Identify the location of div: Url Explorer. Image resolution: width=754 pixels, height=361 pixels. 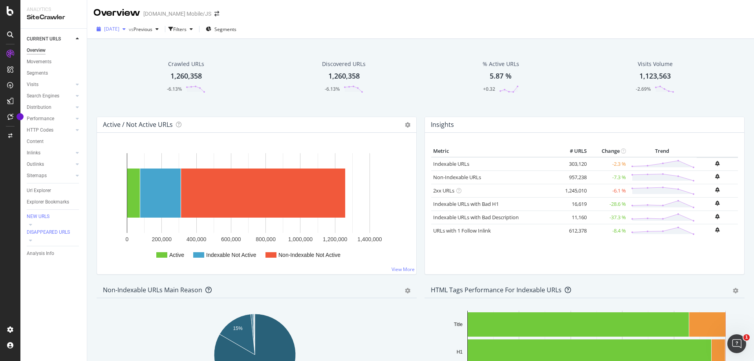
(39, 191).